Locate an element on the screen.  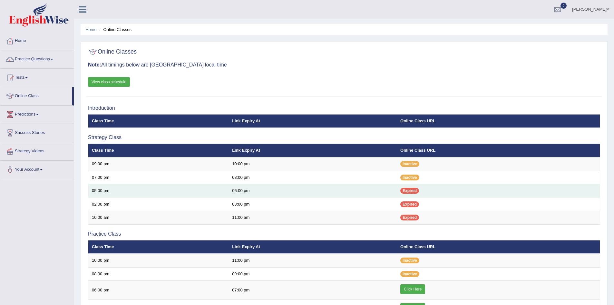
b: Note: is located at coordinates (94, 64).